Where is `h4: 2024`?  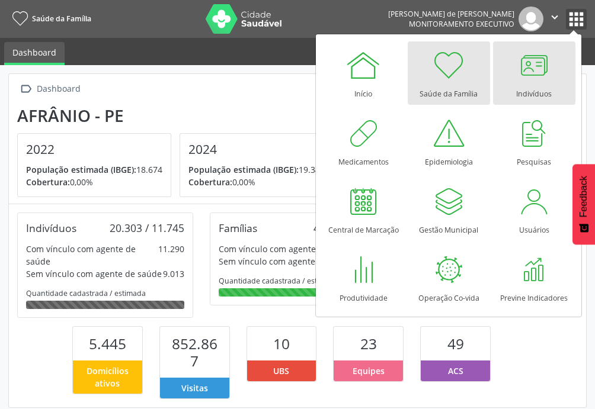
h4: 2024 is located at coordinates (256, 149).